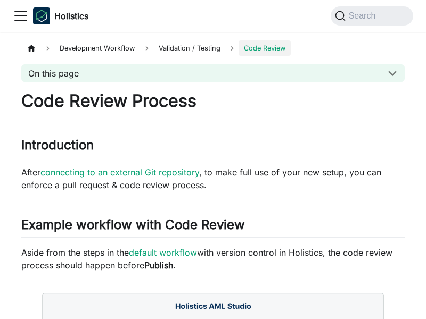  Describe the element at coordinates (213, 48) in the screenshot. I see `nav: Breadcrumbs` at that location.